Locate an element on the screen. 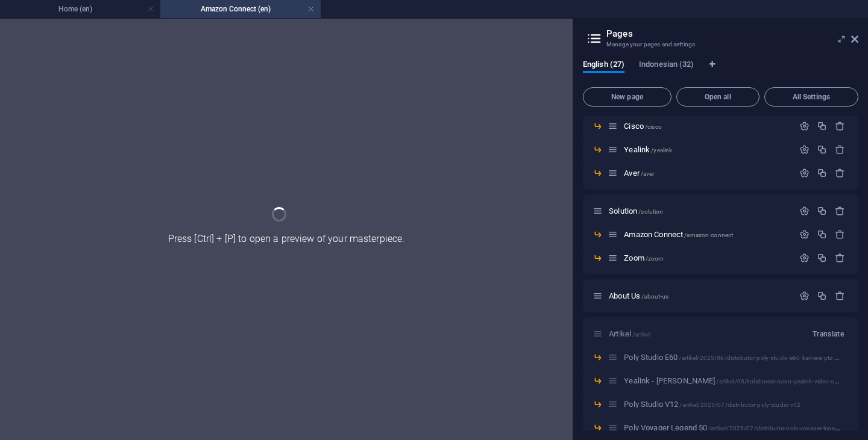  button: Open all is located at coordinates (718, 97).